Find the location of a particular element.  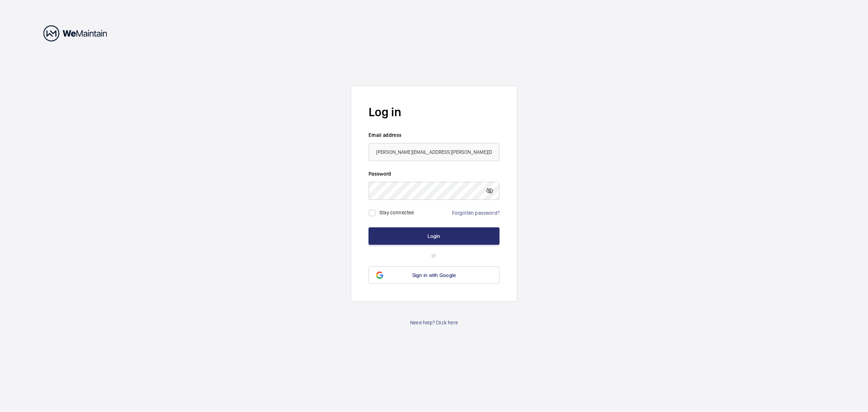

input: Your email address is located at coordinates (434, 152).